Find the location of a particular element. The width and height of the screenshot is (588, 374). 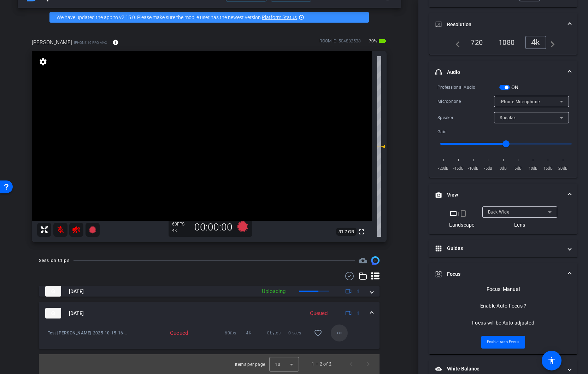

mat-icon: favorite_border is located at coordinates (318, 333).